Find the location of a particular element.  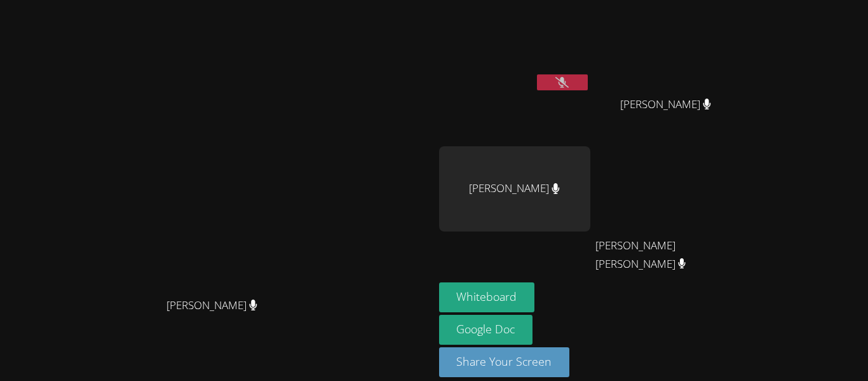

button: Share Your Screen is located at coordinates (504, 362).